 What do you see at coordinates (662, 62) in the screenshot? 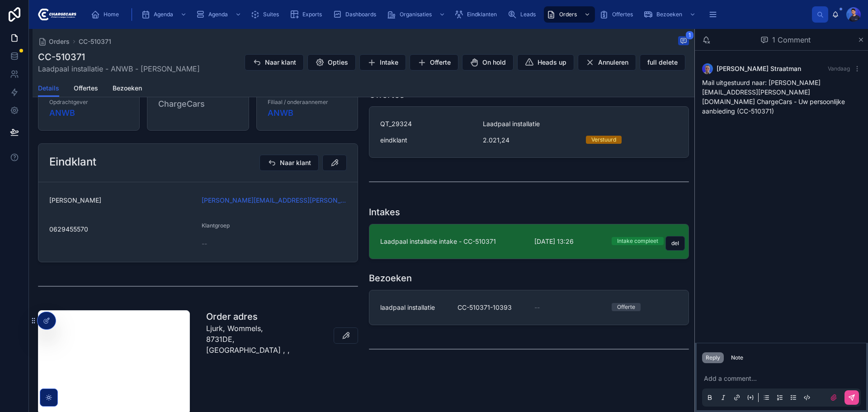
I see `span: full delete` at bounding box center [662, 62].